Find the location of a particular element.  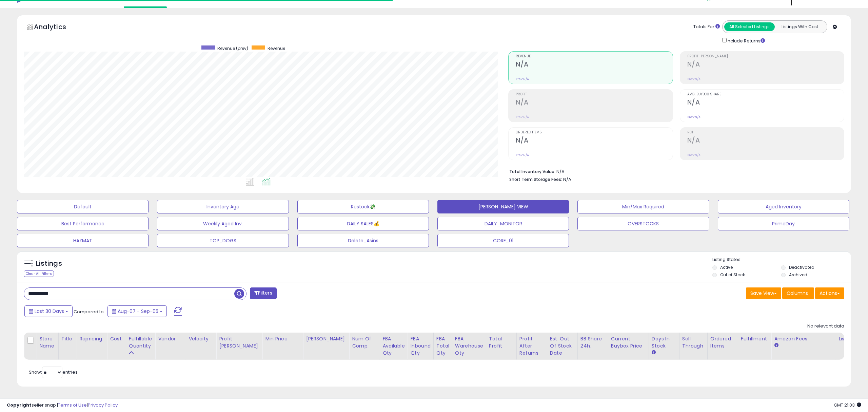

button: Min/Max Required is located at coordinates (643, 207).